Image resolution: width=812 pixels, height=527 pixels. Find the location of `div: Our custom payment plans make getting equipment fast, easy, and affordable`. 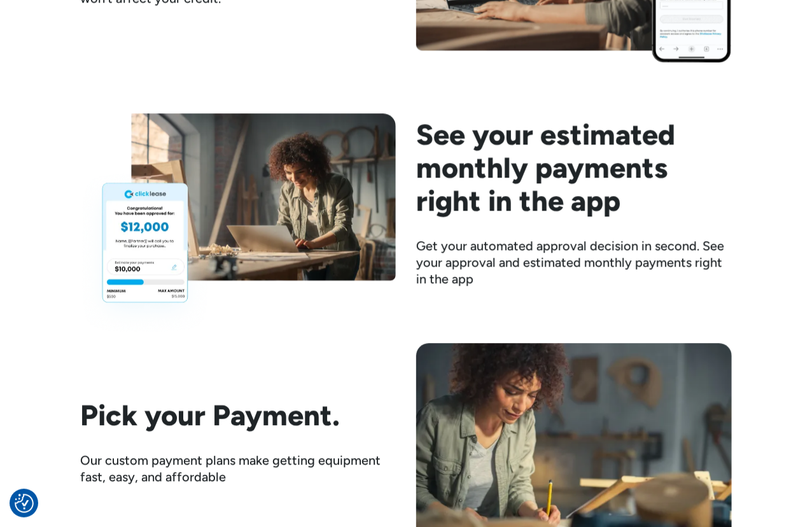

div: Our custom payment plans make getting equipment fast, easy, and affordable is located at coordinates (238, 468).